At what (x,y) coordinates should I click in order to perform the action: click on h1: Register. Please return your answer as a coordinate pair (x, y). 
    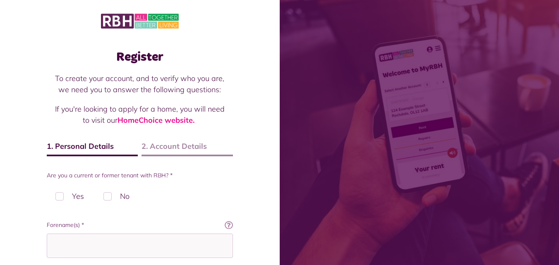
    Looking at the image, I should click on (140, 57).